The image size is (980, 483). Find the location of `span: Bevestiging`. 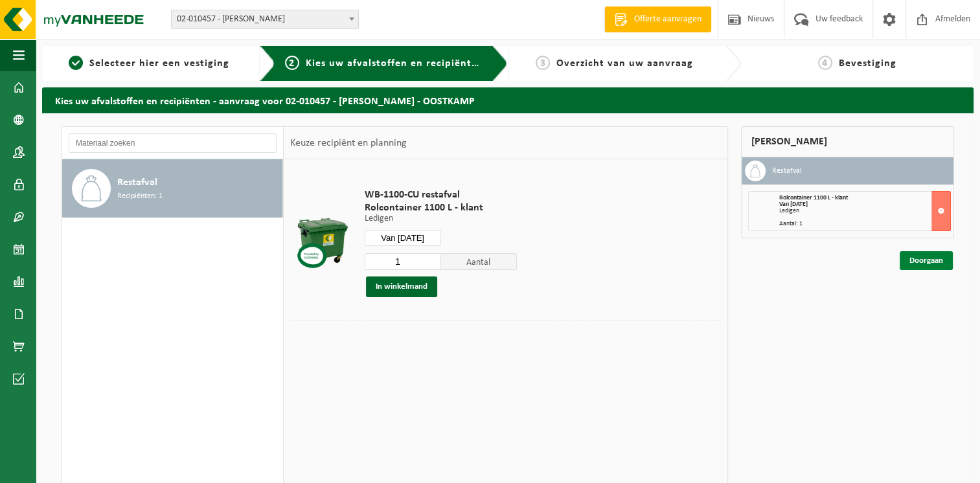

span: Bevestiging is located at coordinates (867, 64).